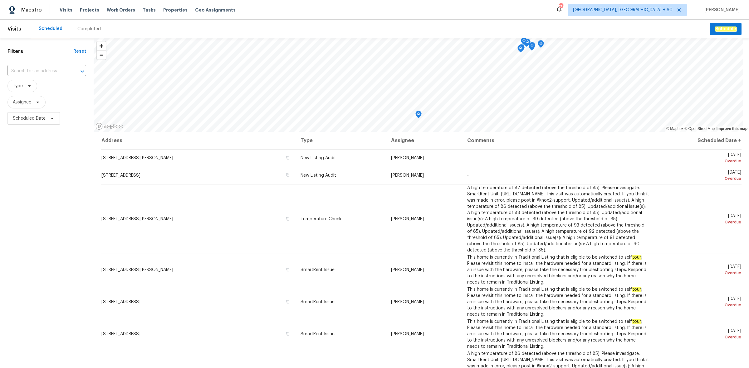 Image resolution: width=749 pixels, height=368 pixels. What do you see at coordinates (341, 141) in the screenshot?
I see `th: Type` at bounding box center [341, 141].